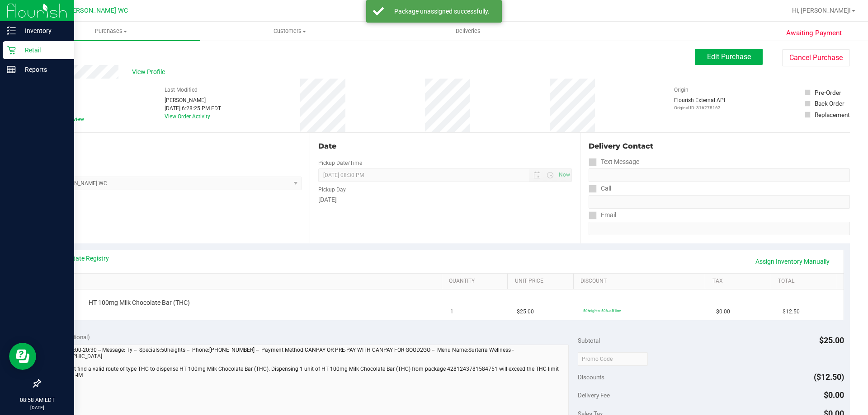 The image size is (868, 415). I want to click on span: Deliveries, so click(468, 31).